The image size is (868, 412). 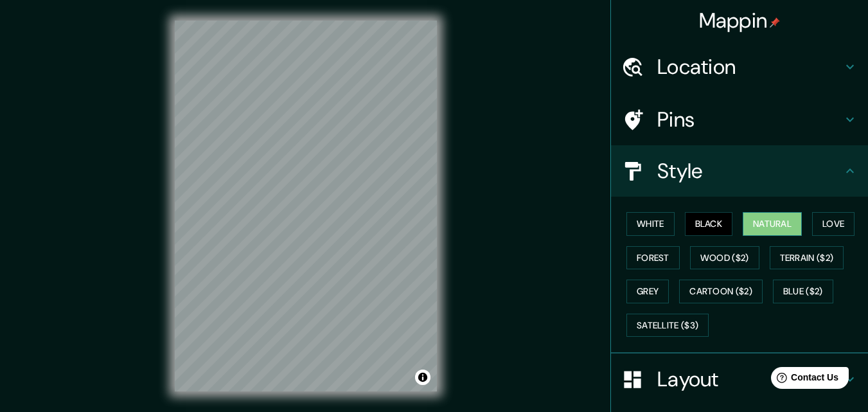 I want to click on div: Pins, so click(x=739, y=120).